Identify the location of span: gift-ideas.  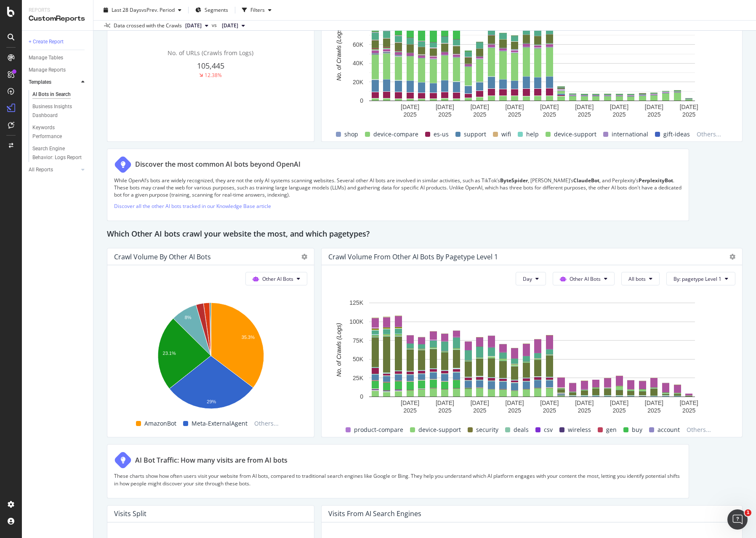
(677, 134).